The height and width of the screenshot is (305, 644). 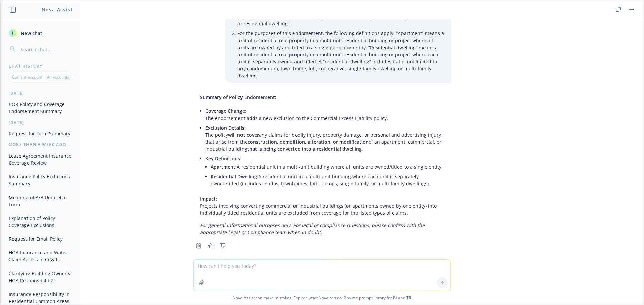 What do you see at coordinates (304, 149) in the screenshot?
I see `span: that is being converted into a residential dwelling` at bounding box center [304, 149].